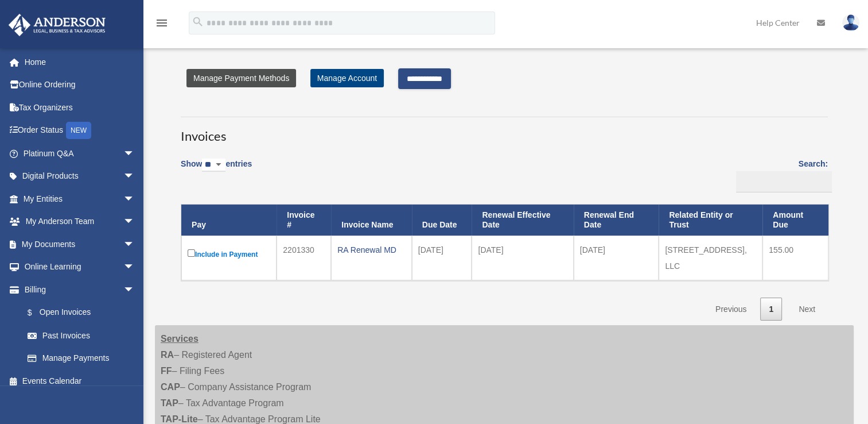 This screenshot has height=424, width=868. Describe the element at coordinates (371, 220) in the screenshot. I see `th: Invoice Name: activate to sort column ascending` at that location.